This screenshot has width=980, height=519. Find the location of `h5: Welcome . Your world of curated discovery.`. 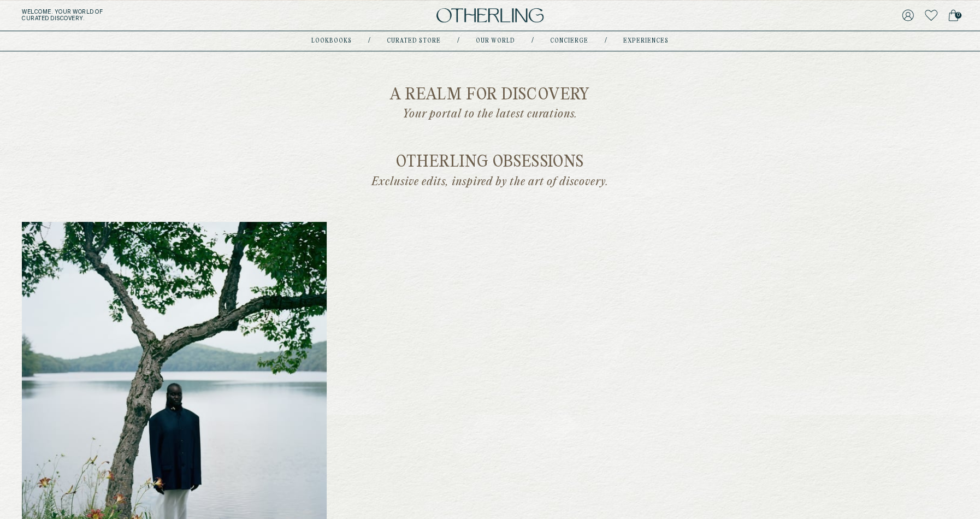

h5: Welcome . Your world of curated discovery. is located at coordinates (162, 16).